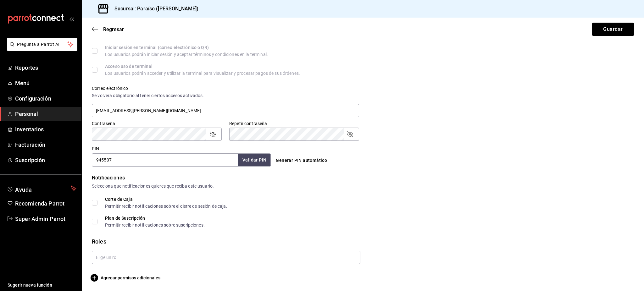 The height and width of the screenshot is (291, 644). I want to click on span: Ayuda, so click(41, 188).